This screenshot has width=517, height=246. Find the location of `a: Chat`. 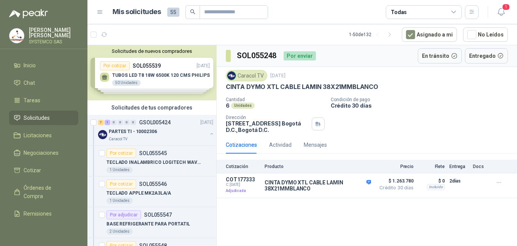

a: Chat is located at coordinates (44, 83).